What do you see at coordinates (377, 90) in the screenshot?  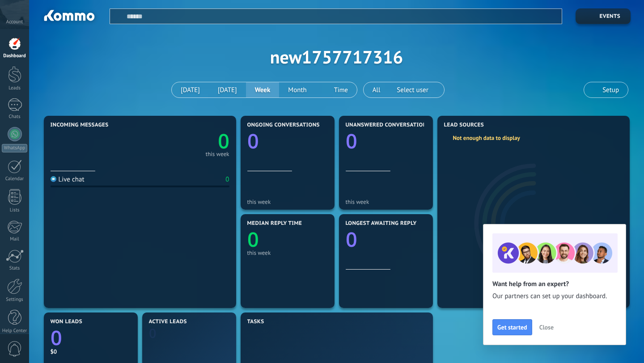 I see `button: All` at bounding box center [377, 90].